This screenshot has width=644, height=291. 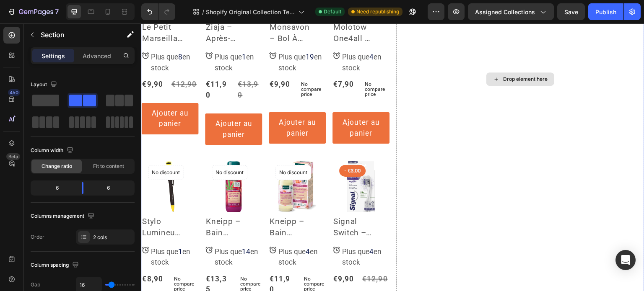 What do you see at coordinates (53, 56) in the screenshot?
I see `p: Settings` at bounding box center [53, 56].